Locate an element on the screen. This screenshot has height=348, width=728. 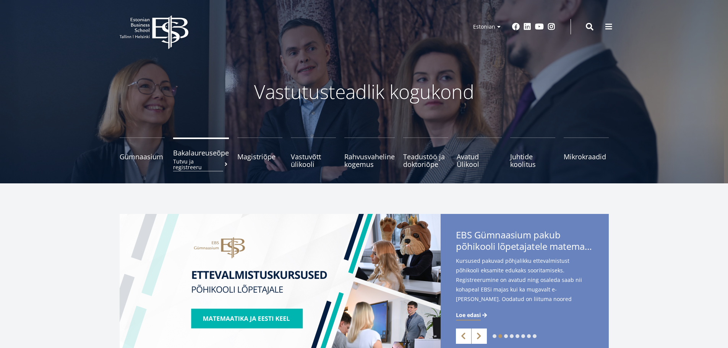
a: Previous is located at coordinates (464, 336).